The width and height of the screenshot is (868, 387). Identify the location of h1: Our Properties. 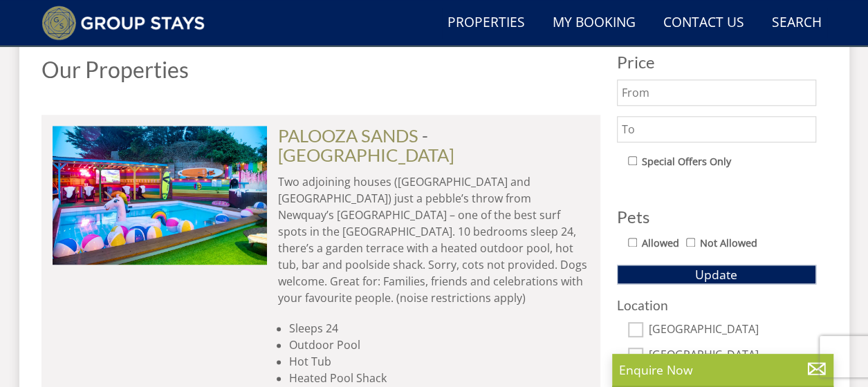
(321, 69).